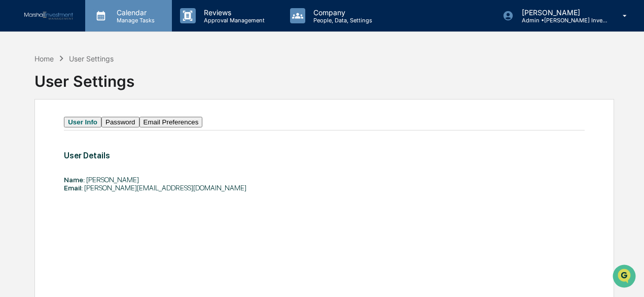  What do you see at coordinates (104, 129) in the screenshot?
I see `p: I went ahead and created a "Content Review & Approval" group under your people and permissions pa...` at bounding box center [104, 129].